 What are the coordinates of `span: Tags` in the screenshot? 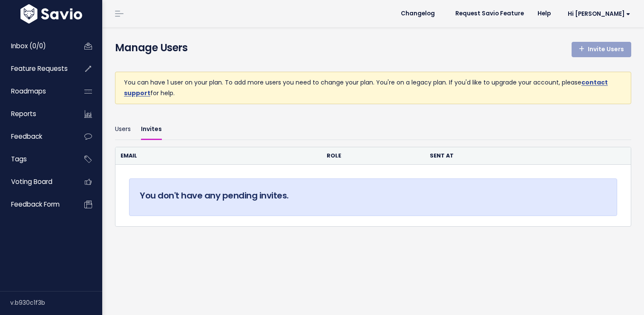 It's located at (19, 159).